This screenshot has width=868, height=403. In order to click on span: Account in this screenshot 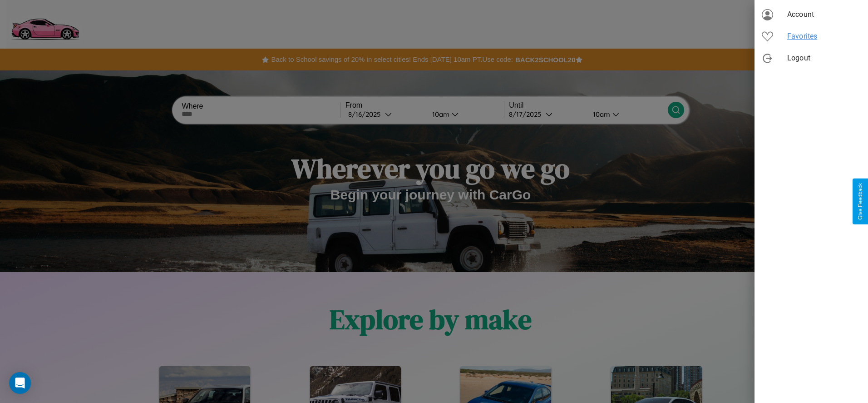, I will do `click(824, 15)`.